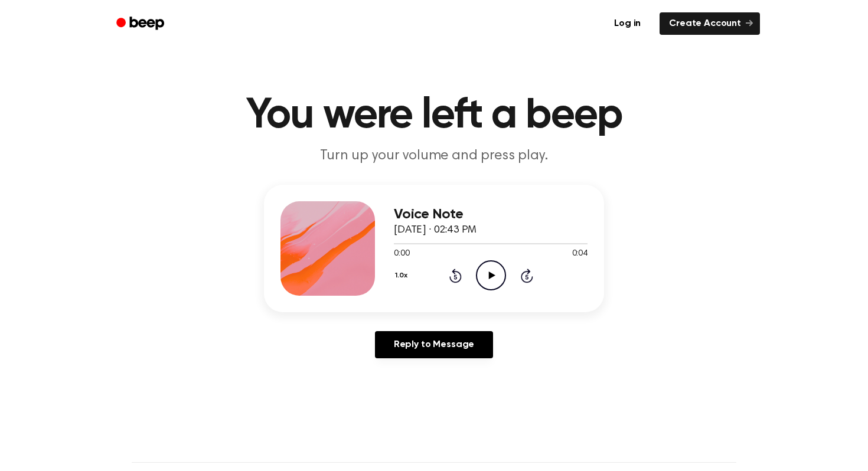 The image size is (868, 471). I want to click on h3: Voice Note, so click(491, 214).